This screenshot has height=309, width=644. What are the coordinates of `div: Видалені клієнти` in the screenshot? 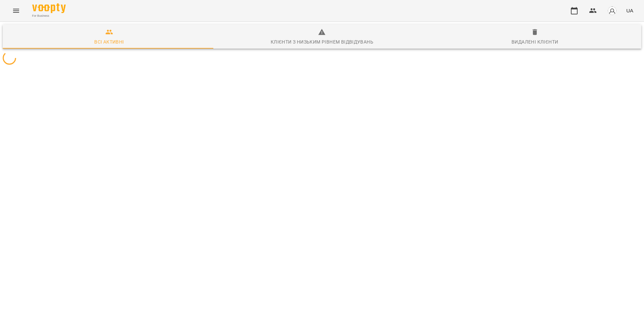 It's located at (535, 42).